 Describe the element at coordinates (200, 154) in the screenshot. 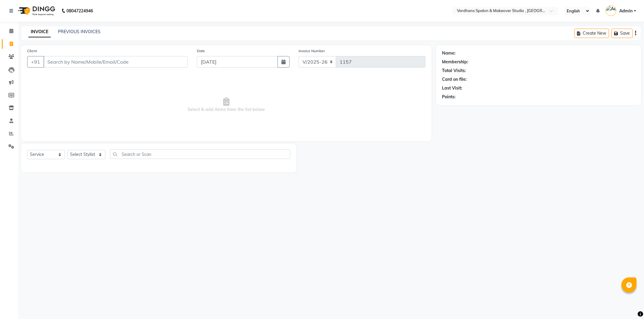

I see `input: Search or Scan` at that location.